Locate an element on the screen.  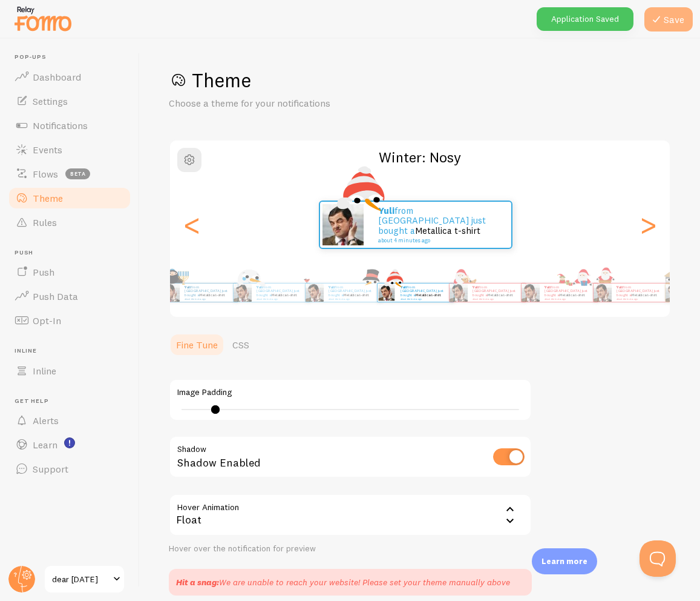
div: We are unable to reach your website! Please set your theme manually above is located at coordinates (343, 582).